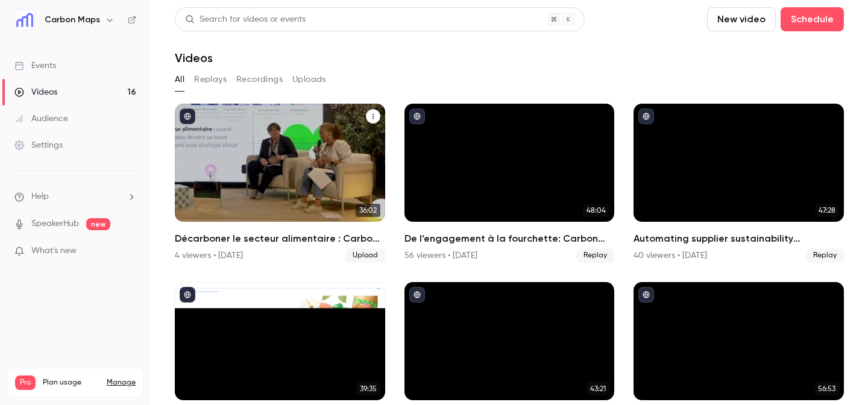  Describe the element at coordinates (826, 389) in the screenshot. I see `span: 56:53` at that location.